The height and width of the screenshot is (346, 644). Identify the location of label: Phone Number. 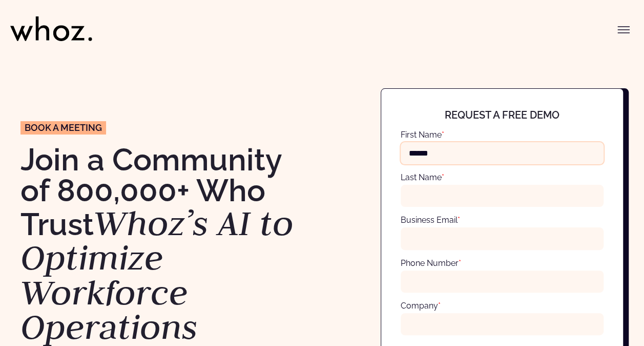
(431, 263).